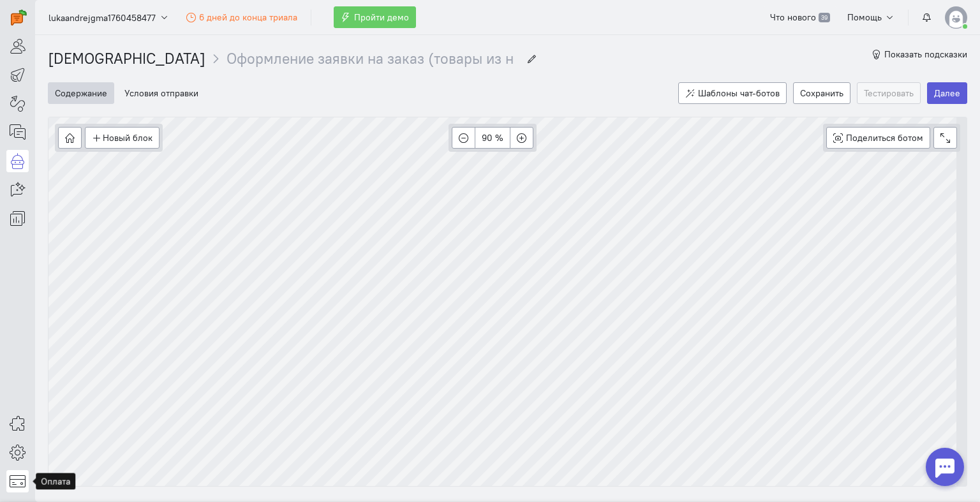  I want to click on a: Что нового 39, so click(799, 17).